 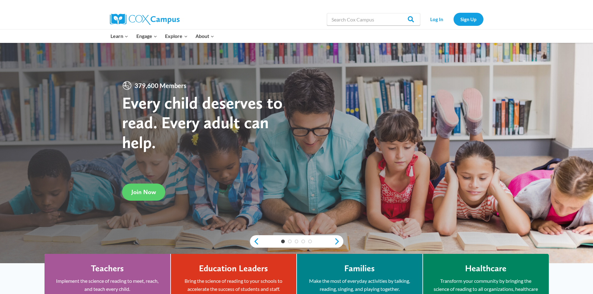 What do you see at coordinates (339, 242) in the screenshot?
I see `a: next` at bounding box center [339, 242].